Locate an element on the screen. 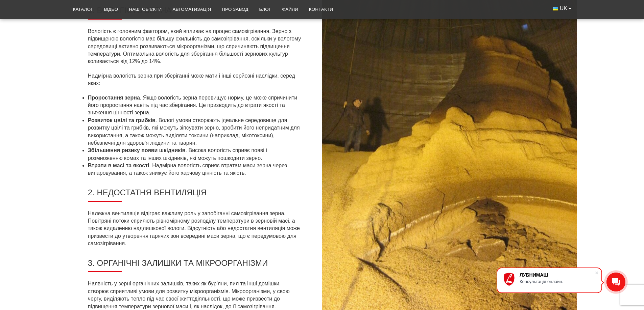  p: Надмірна вологість зерна при зберіганні може мати і інші серйозні наслідки, серед яких: is located at coordinates (195, 80).